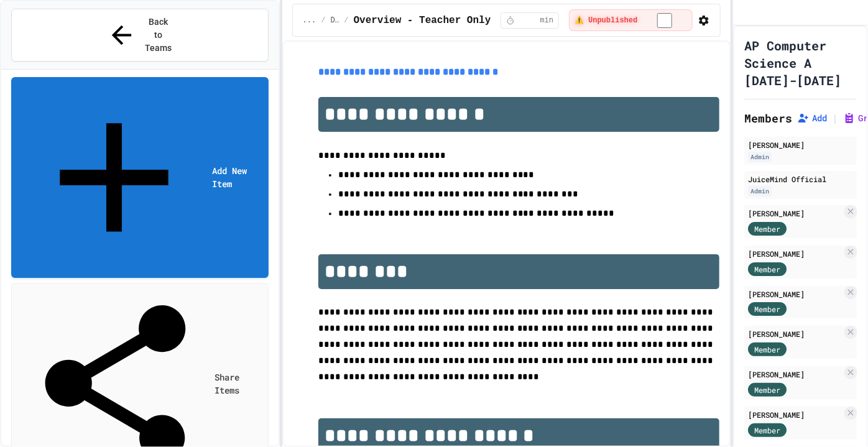 This screenshot has width=868, height=447. Describe the element at coordinates (158, 35) in the screenshot. I see `span: Back to Teams` at that location.